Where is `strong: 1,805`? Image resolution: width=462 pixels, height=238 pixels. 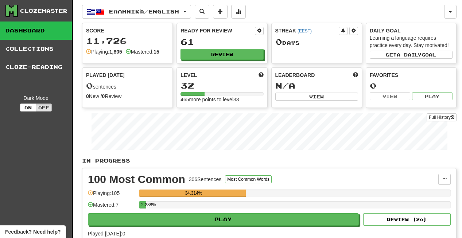 strong: 1,805 is located at coordinates (116, 52).